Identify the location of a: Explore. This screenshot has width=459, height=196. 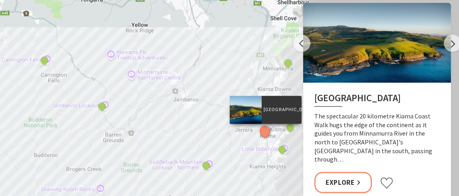
(343, 182).